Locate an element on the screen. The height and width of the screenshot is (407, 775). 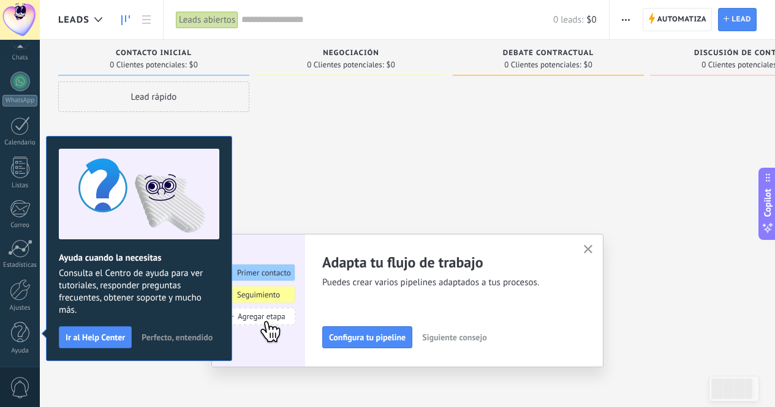
a: Leads is located at coordinates (126, 20).